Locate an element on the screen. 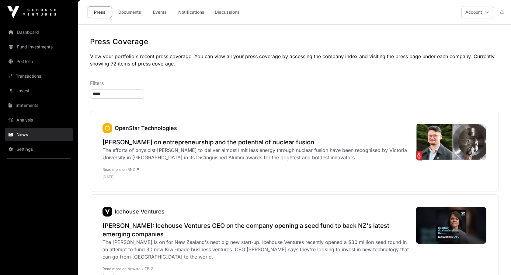  a: Fund Investments is located at coordinates (39, 47).